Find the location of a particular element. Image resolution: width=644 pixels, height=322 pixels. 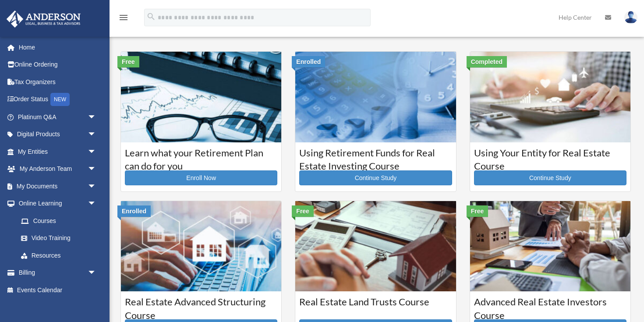

img: Anderson Advisors Platinum Portal is located at coordinates (44, 19).